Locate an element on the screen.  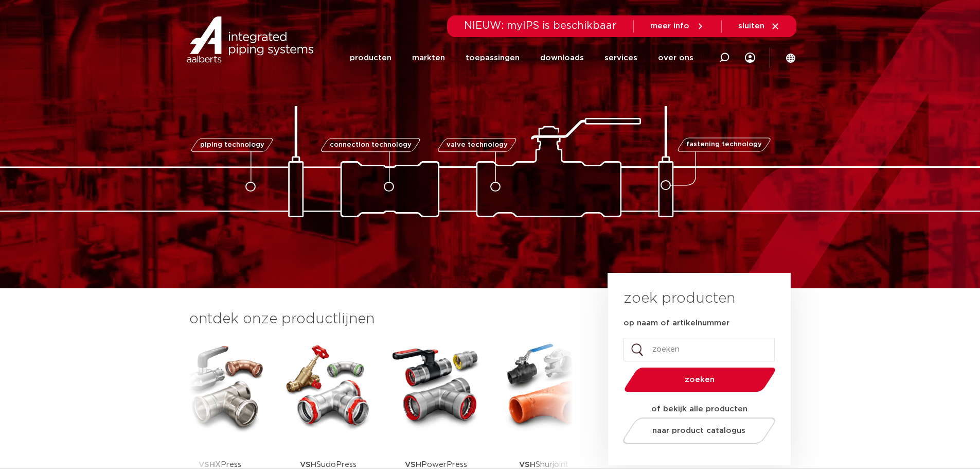
a: sluiten is located at coordinates (759, 26).